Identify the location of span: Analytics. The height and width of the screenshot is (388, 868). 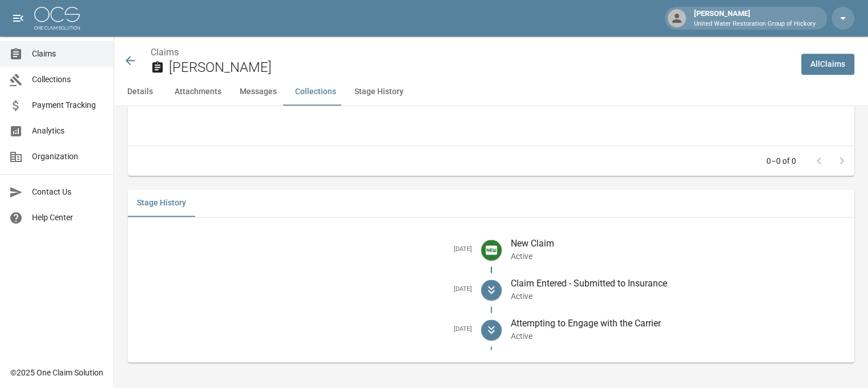
(68, 131).